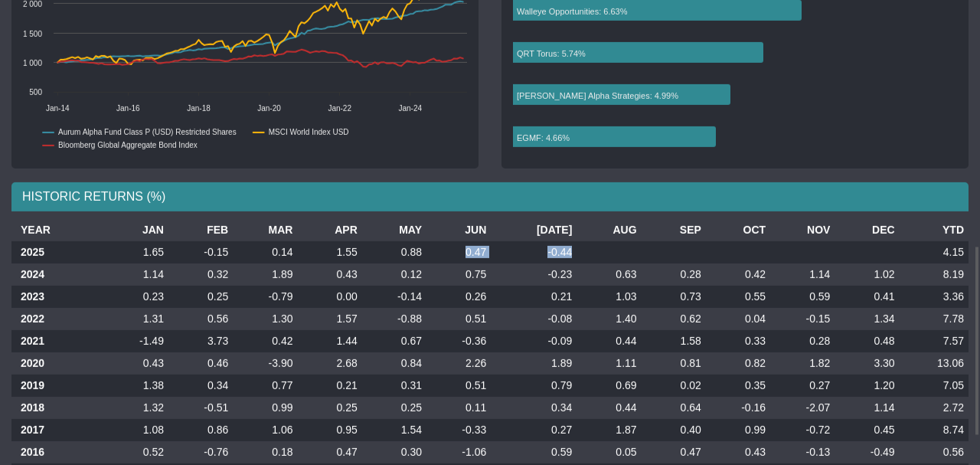 The height and width of the screenshot is (465, 980). What do you see at coordinates (409, 107) in the screenshot?
I see `text: Jan-24` at bounding box center [409, 107].